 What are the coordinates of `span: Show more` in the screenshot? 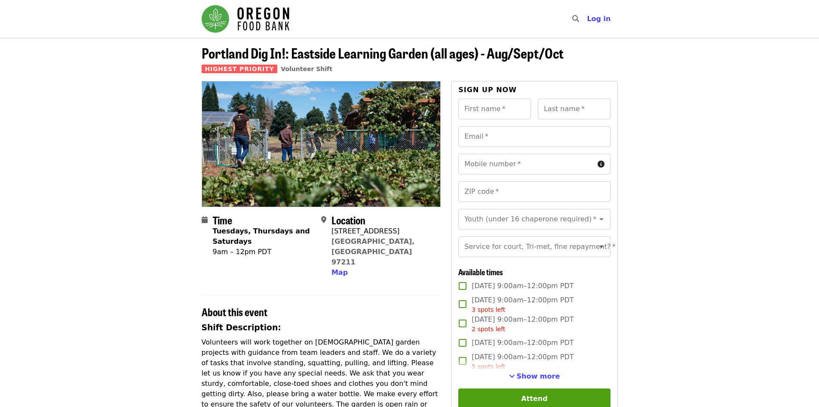 It's located at (539, 376).